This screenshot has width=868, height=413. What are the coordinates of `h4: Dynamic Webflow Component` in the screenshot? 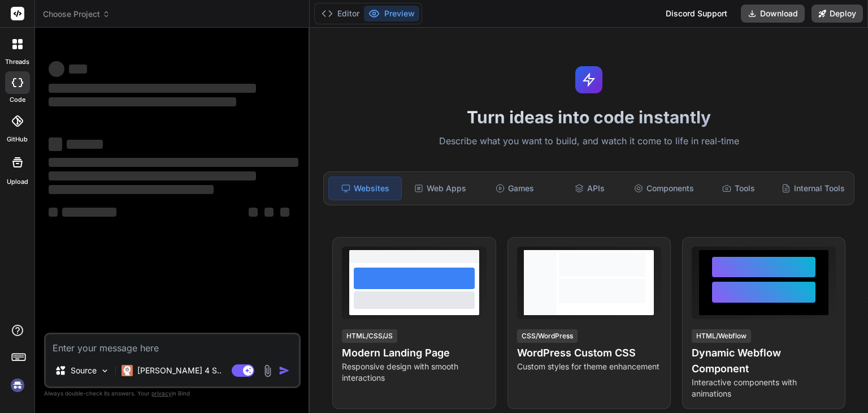 It's located at (764, 361).